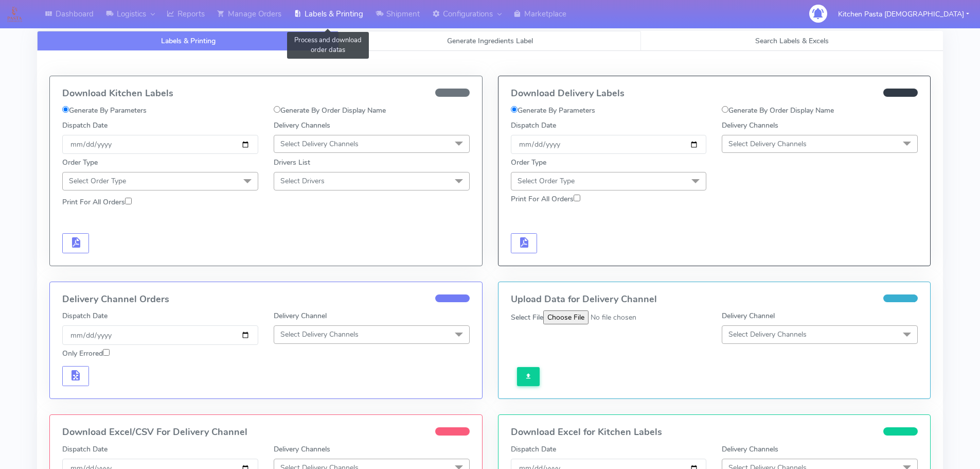  What do you see at coordinates (291, 162) in the screenshot?
I see `label: Drivers List` at bounding box center [291, 162].